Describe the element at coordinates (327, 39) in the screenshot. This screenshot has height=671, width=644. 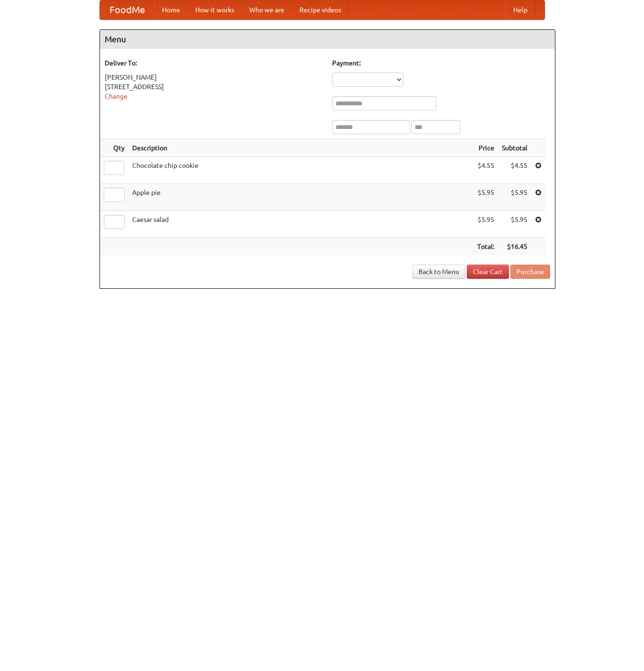
I see `h4: Menu` at that location.